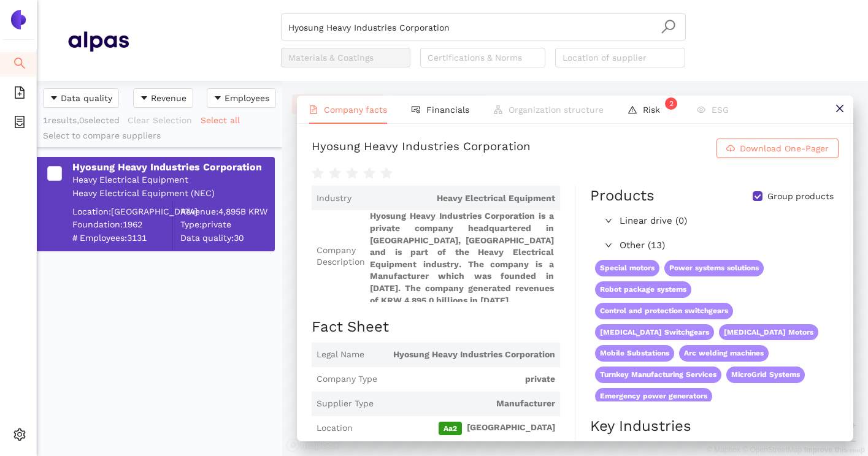  What do you see at coordinates (168, 98) in the screenshot?
I see `span: Revenue` at bounding box center [168, 98].